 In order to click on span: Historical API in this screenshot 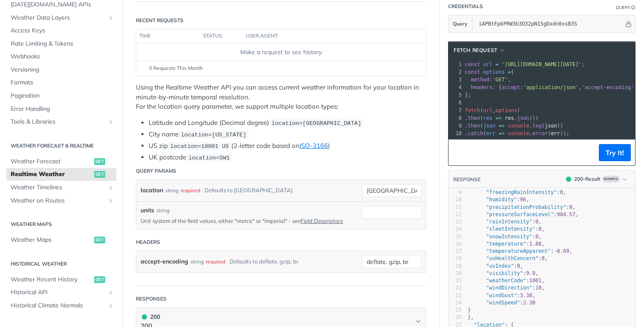, I will do `click(58, 293)`.